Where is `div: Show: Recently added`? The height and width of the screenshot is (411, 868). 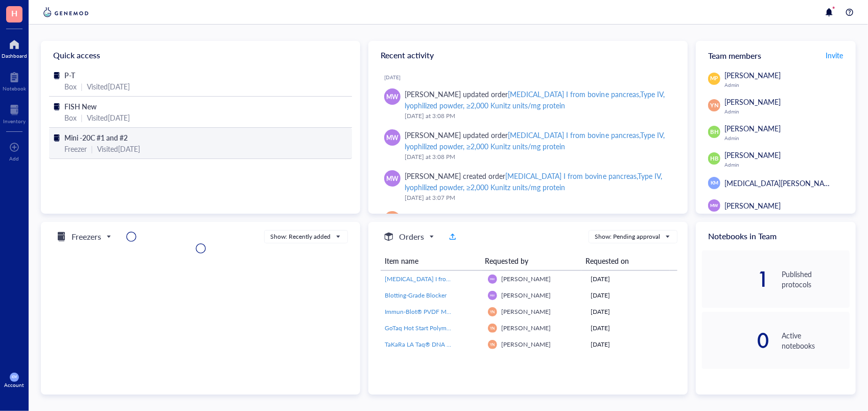 div: Show: Recently added is located at coordinates (300, 237).